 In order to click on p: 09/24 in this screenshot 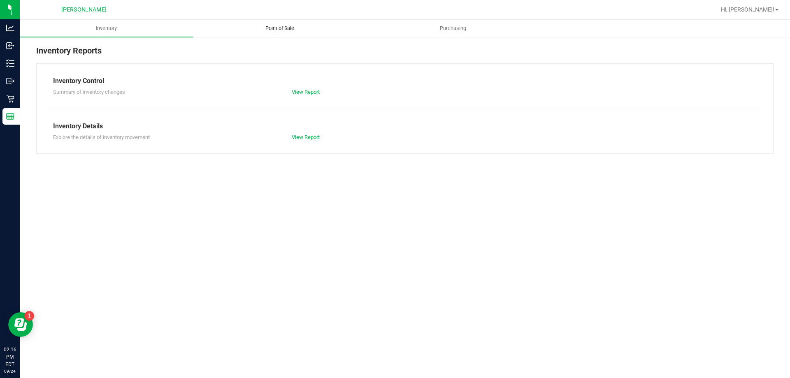, I will do `click(10, 371)`.